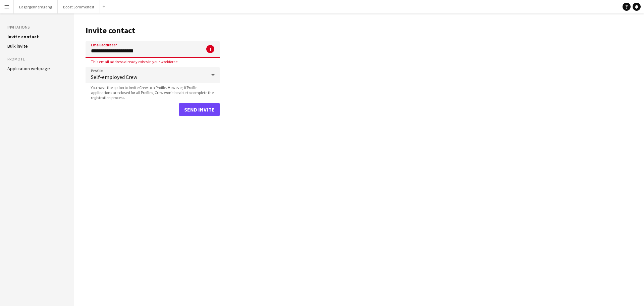  Describe the element at coordinates (37, 59) in the screenshot. I see `h3: Promote` at that location.